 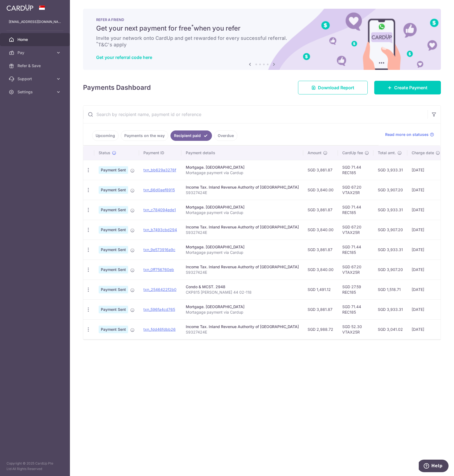 I want to click on a: txn_b7493cbd294, so click(x=160, y=230).